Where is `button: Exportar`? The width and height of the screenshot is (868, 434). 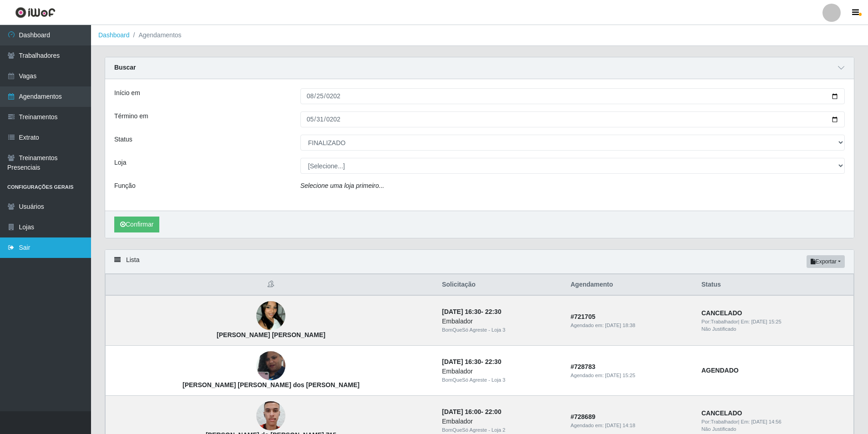
button: Exportar is located at coordinates (825, 262).